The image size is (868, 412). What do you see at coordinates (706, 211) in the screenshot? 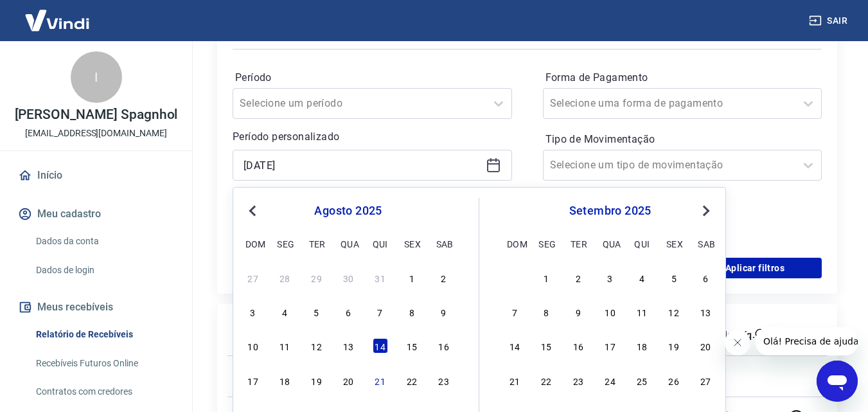
I see `button: Next Month` at bounding box center [706, 211].